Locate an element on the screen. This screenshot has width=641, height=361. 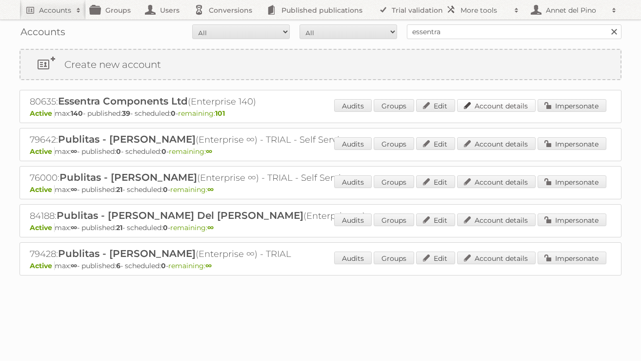
a: Create new account is located at coordinates (321, 64).